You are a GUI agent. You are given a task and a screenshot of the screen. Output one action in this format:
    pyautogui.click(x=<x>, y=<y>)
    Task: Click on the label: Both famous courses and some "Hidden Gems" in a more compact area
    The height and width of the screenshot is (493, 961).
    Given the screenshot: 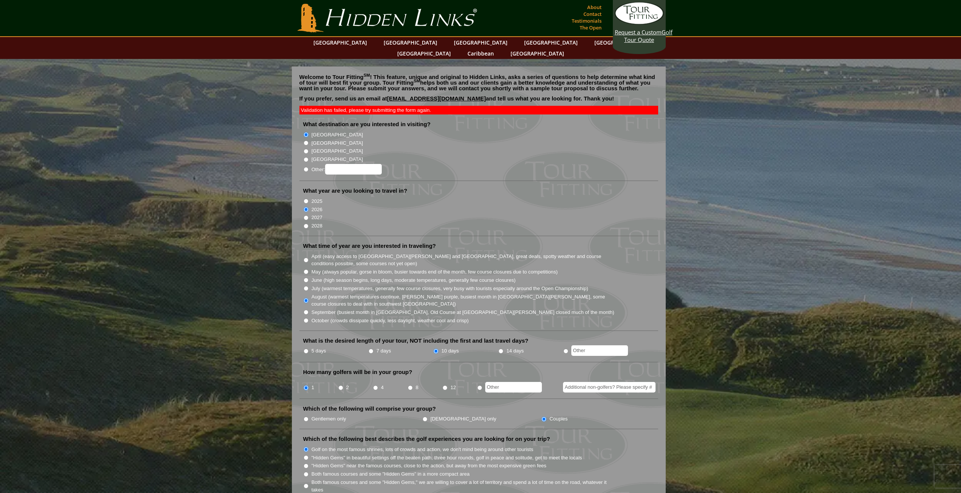 What is the action you would take?
    pyautogui.click(x=390, y=474)
    